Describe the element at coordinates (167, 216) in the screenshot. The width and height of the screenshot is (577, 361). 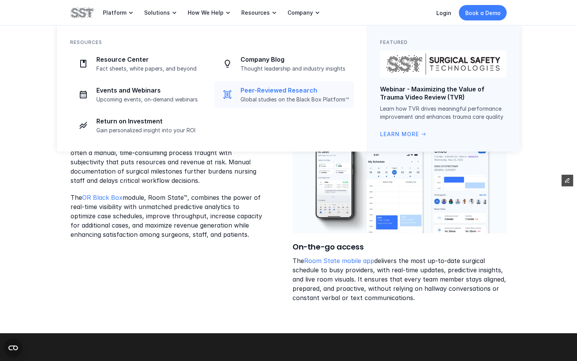
I see `p: The module, Room State™, combines the power of real-time visibility with unmatched predictive ana...` at that location.